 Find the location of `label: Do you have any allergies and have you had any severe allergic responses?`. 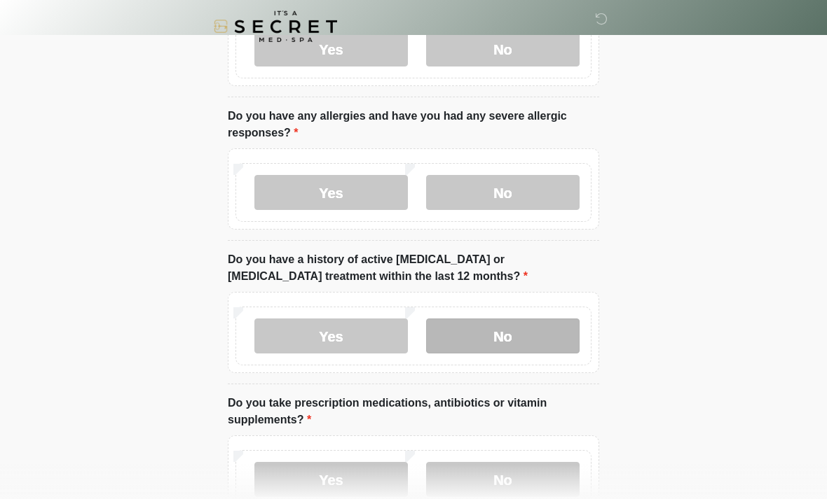

label: Do you have any allergies and have you had any severe allergic responses? is located at coordinates (413, 125).